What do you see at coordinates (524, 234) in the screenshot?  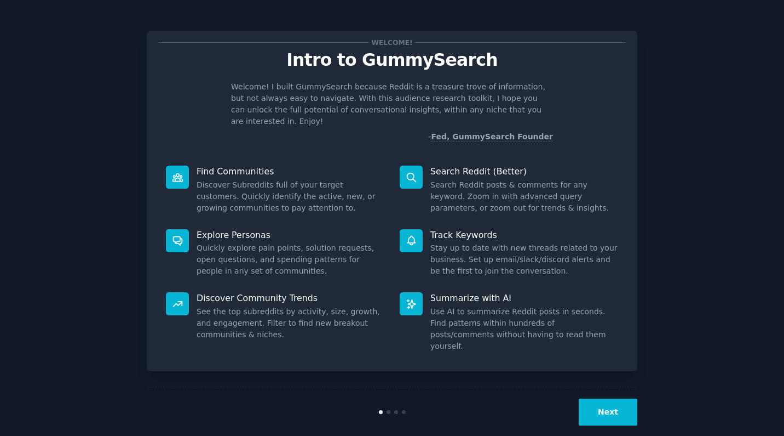 I see `p: Track Keywords` at bounding box center [524, 234].